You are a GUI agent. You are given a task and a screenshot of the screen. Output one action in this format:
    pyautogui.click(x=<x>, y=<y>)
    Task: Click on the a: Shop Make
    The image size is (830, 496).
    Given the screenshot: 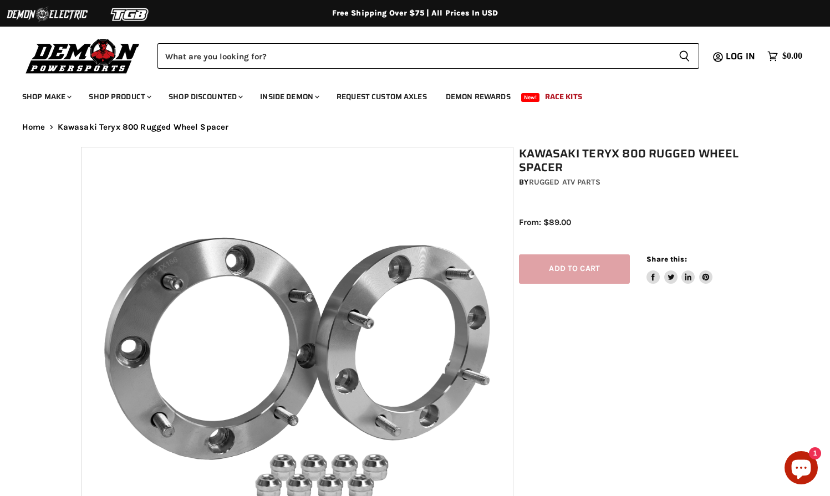 What is the action you would take?
    pyautogui.click(x=46, y=97)
    